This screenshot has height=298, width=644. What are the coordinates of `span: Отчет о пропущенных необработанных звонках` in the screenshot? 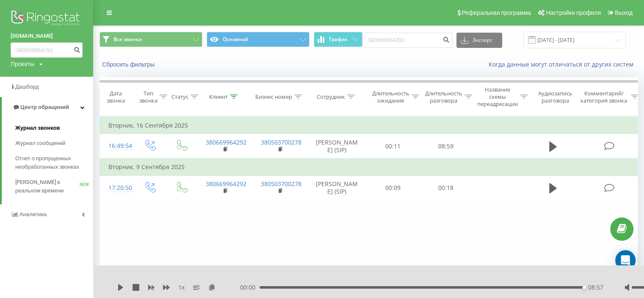 It's located at (52, 163).